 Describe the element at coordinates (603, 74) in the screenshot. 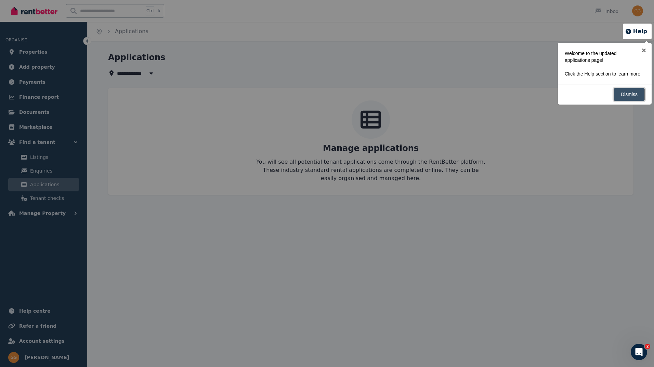

I see `p: Click the Help section to learn more` at that location.